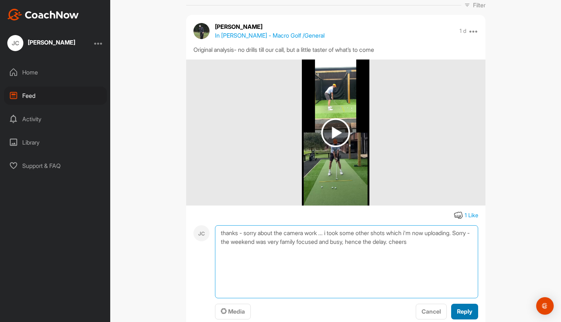 Image resolution: width=561 pixels, height=322 pixels. I want to click on button: Reply, so click(464, 311).